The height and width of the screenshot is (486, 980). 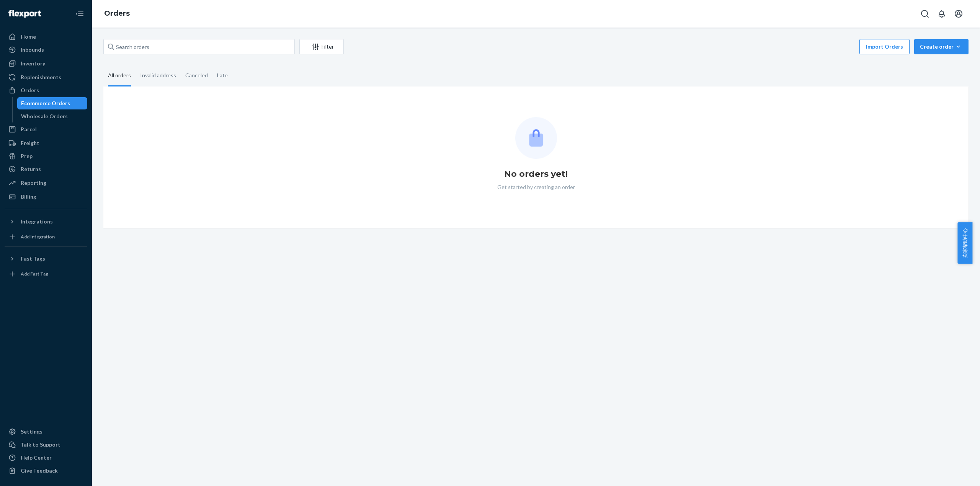 I want to click on button: Fast Tags, so click(x=46, y=259).